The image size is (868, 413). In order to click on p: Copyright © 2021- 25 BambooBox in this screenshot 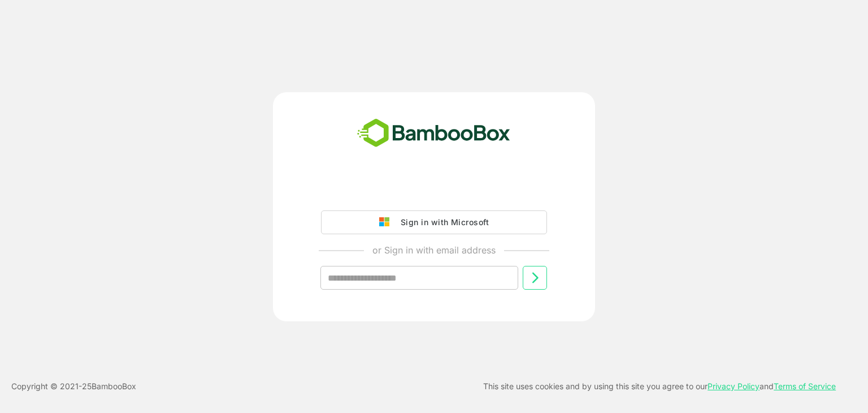, I will do `click(73, 387)`.